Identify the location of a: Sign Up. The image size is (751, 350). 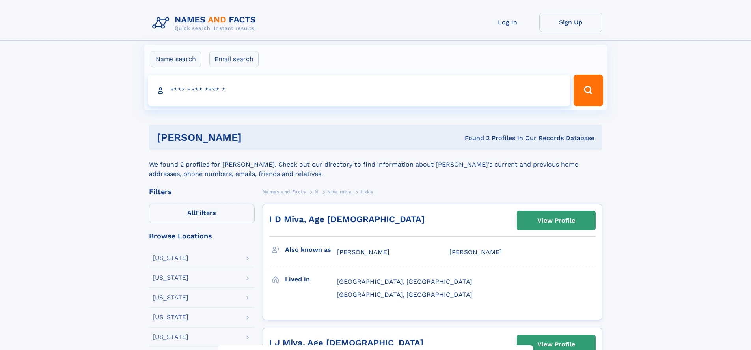
(571, 22).